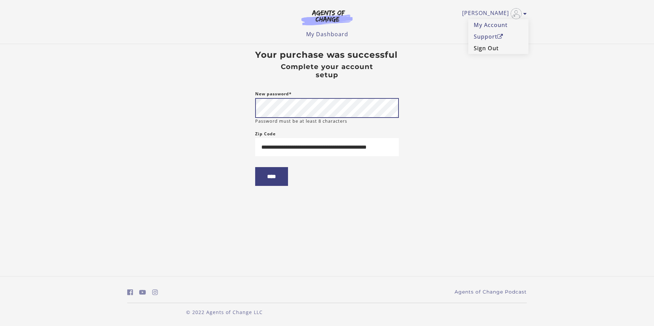 The width and height of the screenshot is (654, 326). What do you see at coordinates (500, 37) in the screenshot?
I see `i: Open in a new window` at bounding box center [500, 37].